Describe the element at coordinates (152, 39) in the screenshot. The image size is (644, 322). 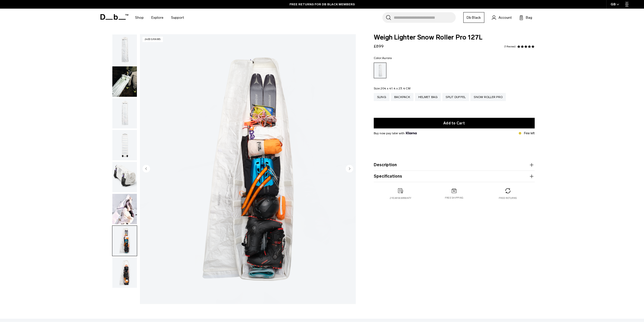
I see `p: 2400 grams` at that location.